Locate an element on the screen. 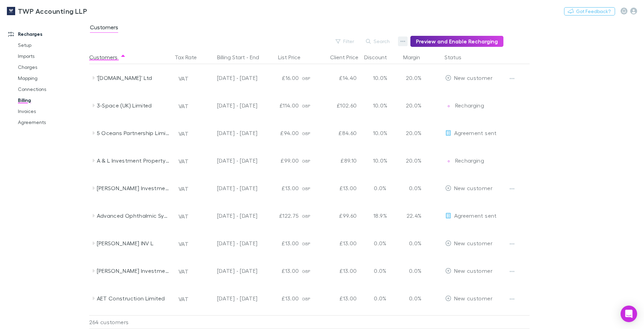 The width and height of the screenshot is (644, 329). div: £16.00 is located at coordinates (281, 78).